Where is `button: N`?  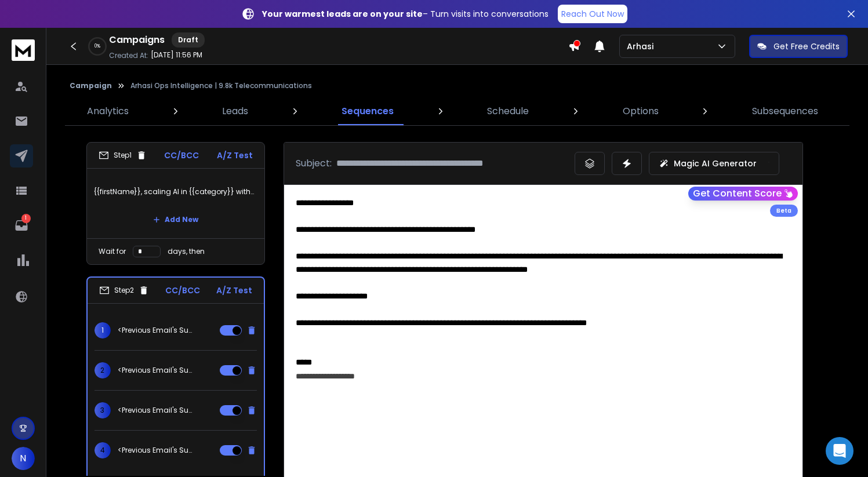 button: N is located at coordinates (23, 459).